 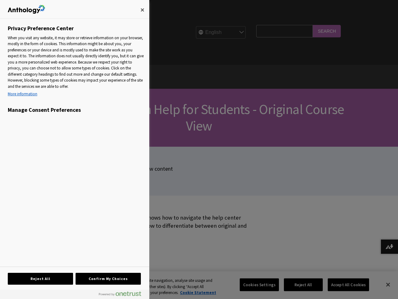 I want to click on a: Powered by OneTrust Opens in a new Tab, so click(x=123, y=295).